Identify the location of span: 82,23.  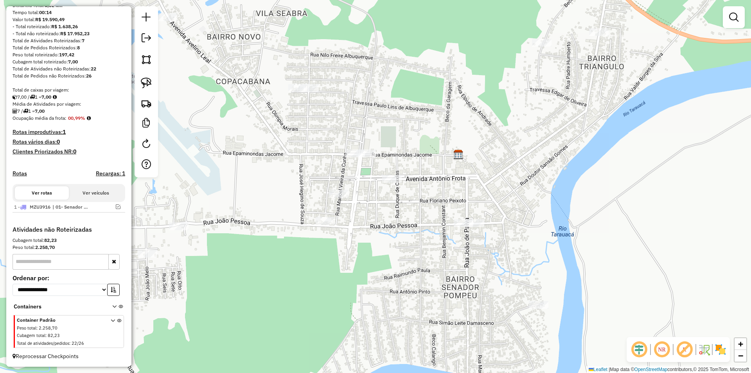
(54, 335).